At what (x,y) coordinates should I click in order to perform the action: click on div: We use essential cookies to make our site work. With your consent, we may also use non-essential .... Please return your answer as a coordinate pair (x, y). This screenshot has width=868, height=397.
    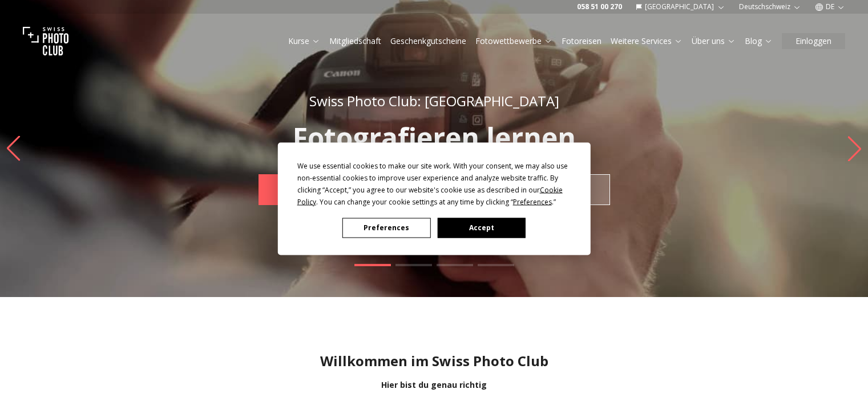
    Looking at the image, I should click on (434, 183).